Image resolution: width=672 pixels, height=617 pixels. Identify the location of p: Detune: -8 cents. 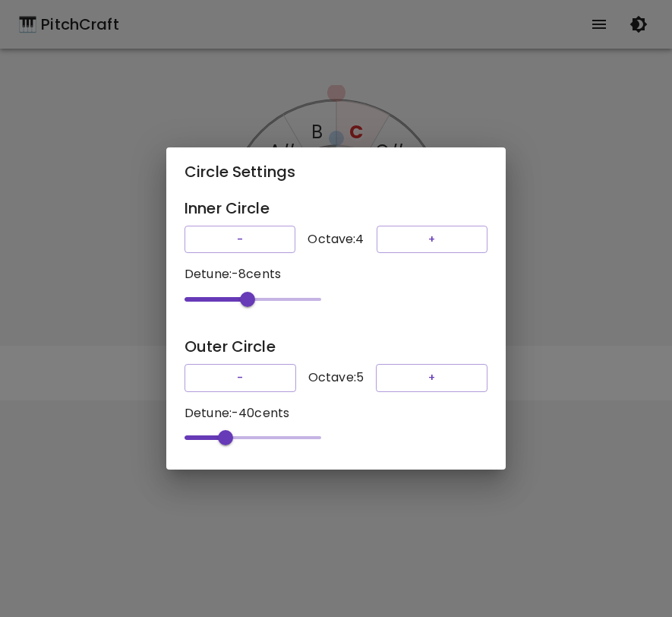
(336, 274).